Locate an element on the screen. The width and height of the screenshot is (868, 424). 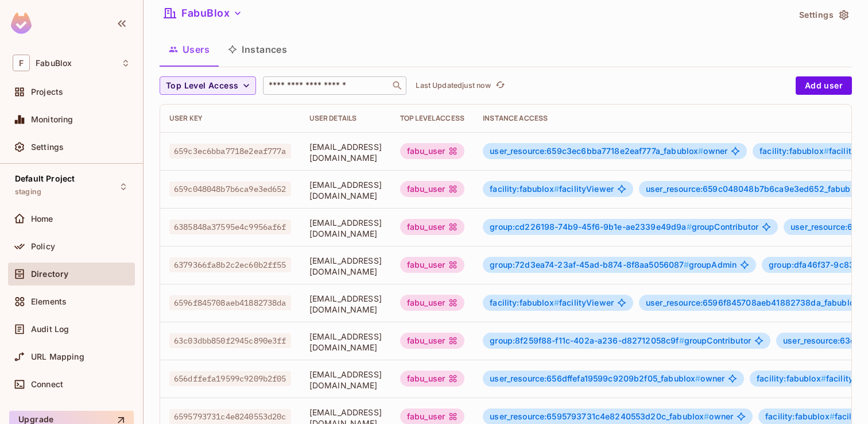
button: FabuBlox is located at coordinates (203, 13).